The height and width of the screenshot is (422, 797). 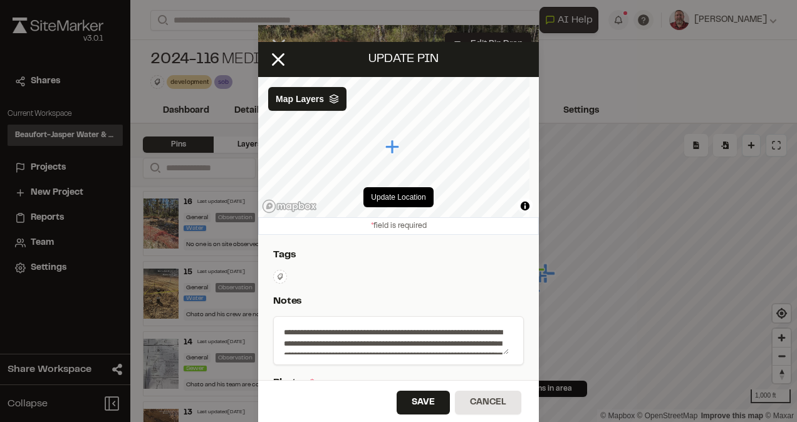 I want to click on button: Cancel, so click(x=488, y=403).